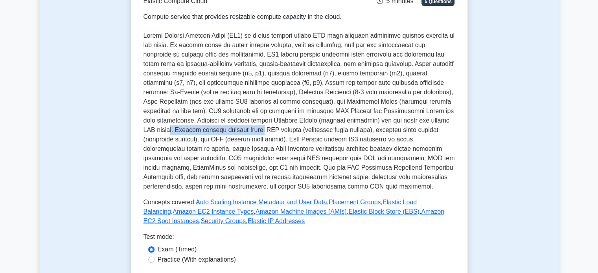  Describe the element at coordinates (177, 250) in the screenshot. I see `label: Exam (Timed)` at that location.